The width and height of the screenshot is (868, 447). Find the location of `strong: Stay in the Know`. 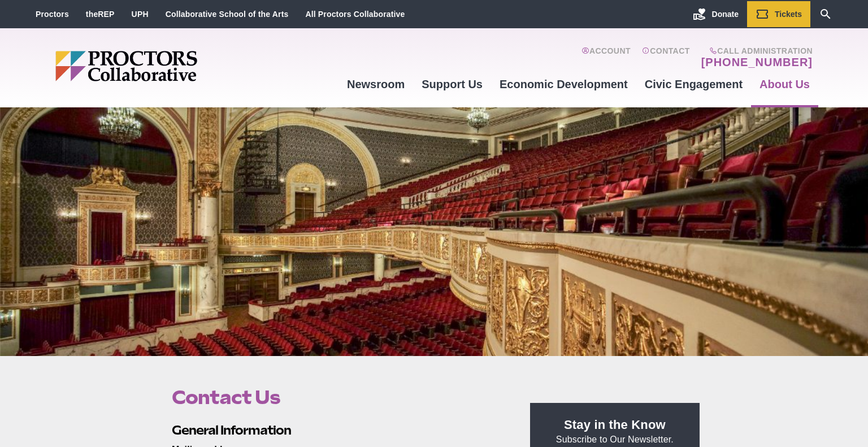

strong: Stay in the Know is located at coordinates (615, 424).